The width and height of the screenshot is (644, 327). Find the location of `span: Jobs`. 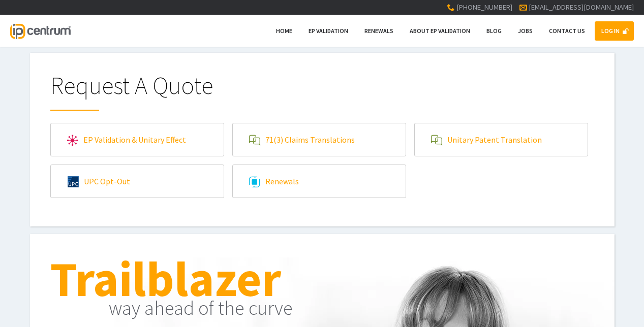

span: Jobs is located at coordinates (525, 31).